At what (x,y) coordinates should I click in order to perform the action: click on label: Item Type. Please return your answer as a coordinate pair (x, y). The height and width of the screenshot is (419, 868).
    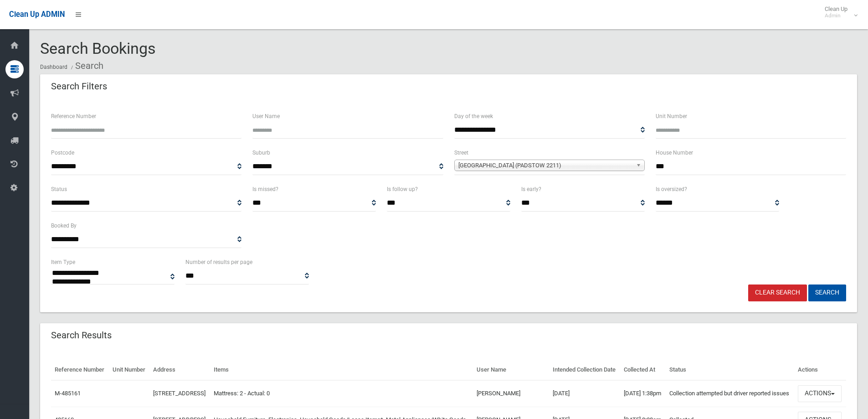
    Looking at the image, I should click on (63, 262).